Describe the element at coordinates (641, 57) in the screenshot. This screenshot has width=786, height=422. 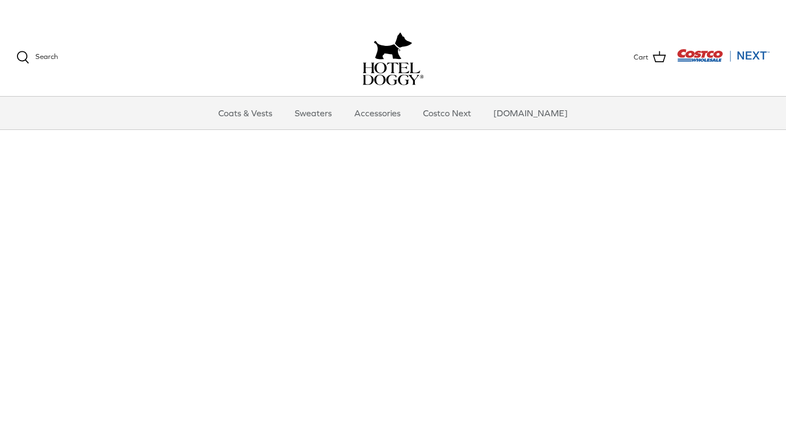
I see `span: Cart` at that location.